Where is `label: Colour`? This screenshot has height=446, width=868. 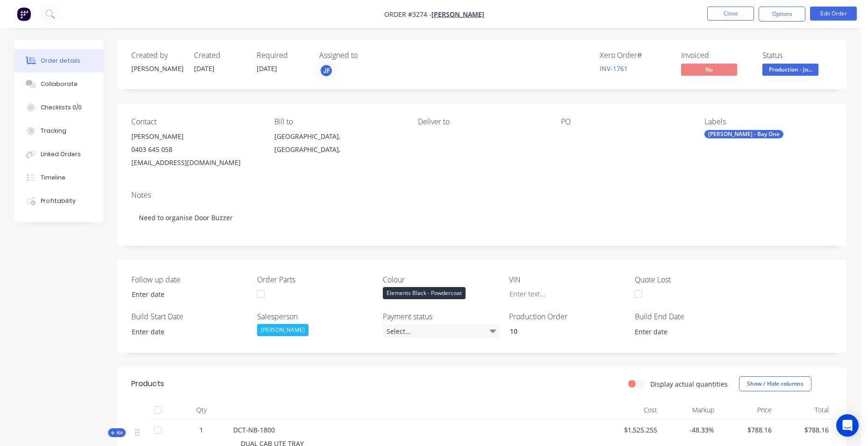
label: Colour is located at coordinates (442, 280).